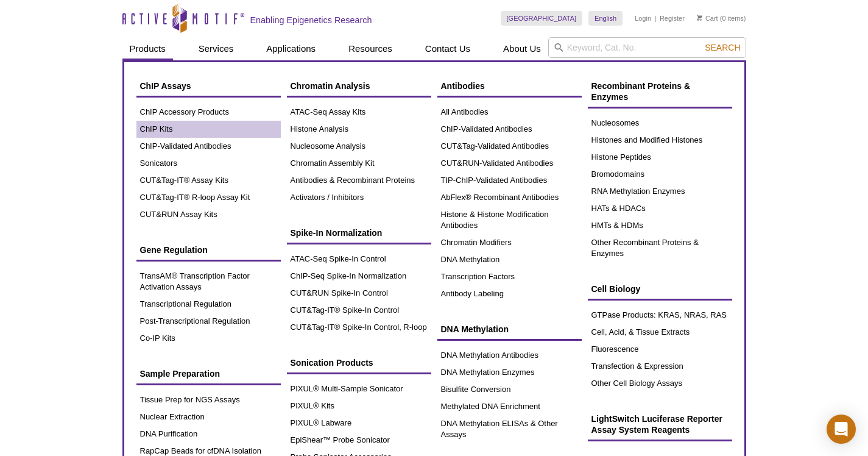  What do you see at coordinates (174, 250) in the screenshot?
I see `span: Gene Regulation` at bounding box center [174, 250].